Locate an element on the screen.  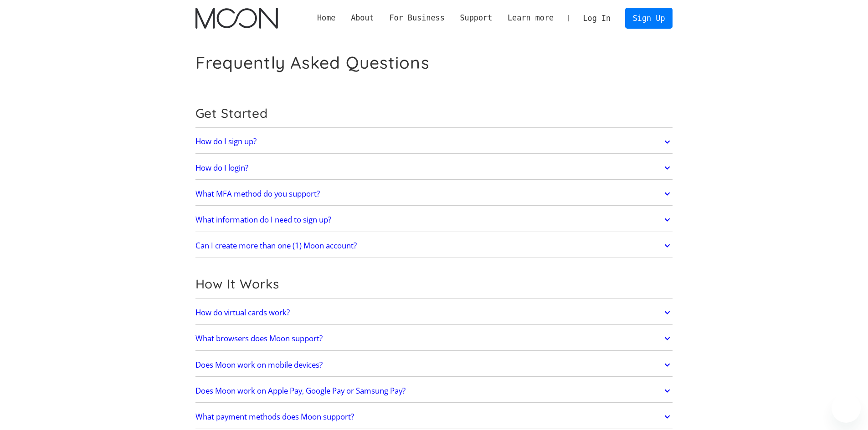
a: What browsers does Moon support? is located at coordinates (434, 339).